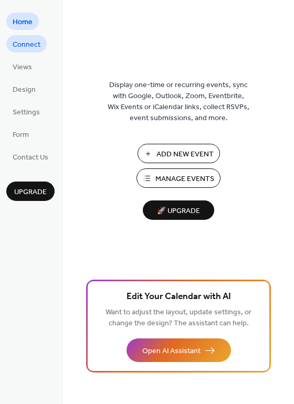 The width and height of the screenshot is (294, 404). I want to click on span: Settings, so click(26, 112).